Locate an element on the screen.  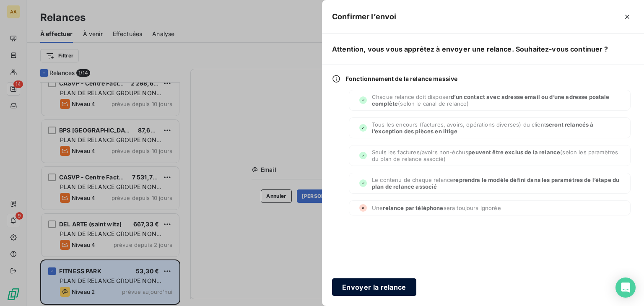
span: Une sera toujours ignorée is located at coordinates (436, 208).